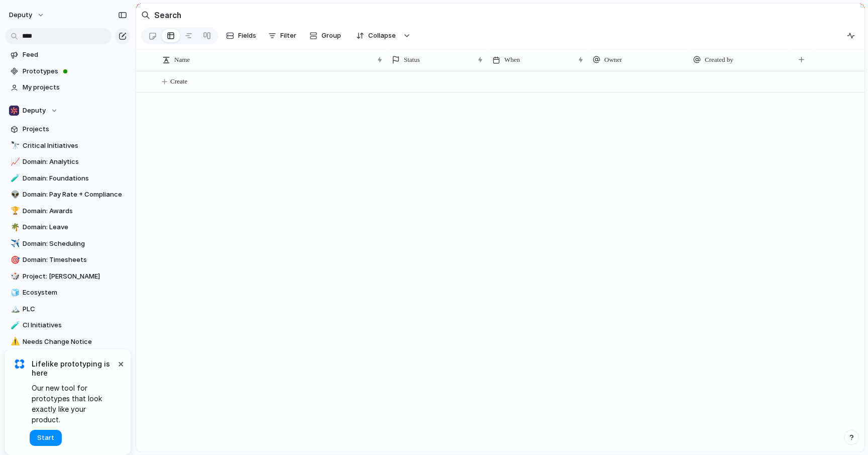 This screenshot has height=455, width=868. I want to click on a: My projects, so click(68, 87).